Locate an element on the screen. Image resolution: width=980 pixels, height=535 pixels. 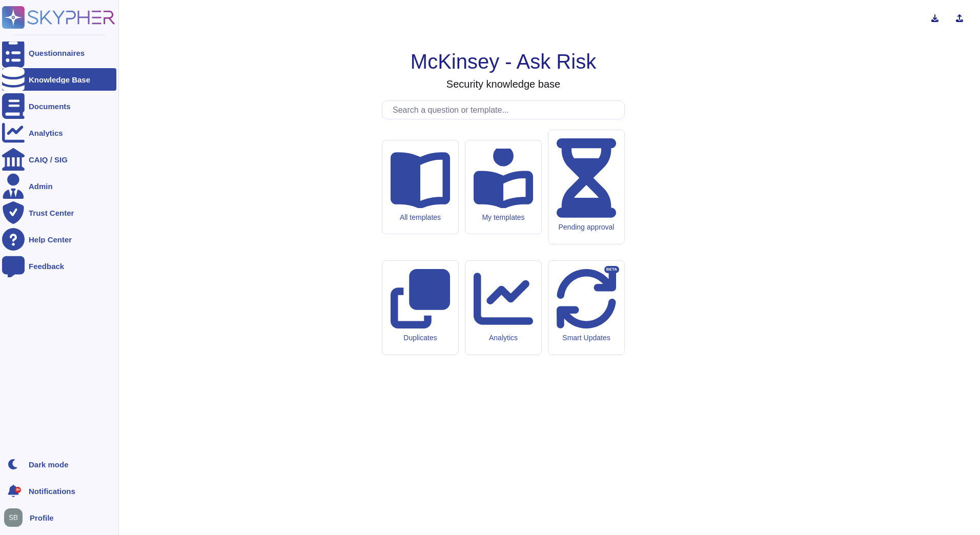
div: Feedback is located at coordinates (46, 266).